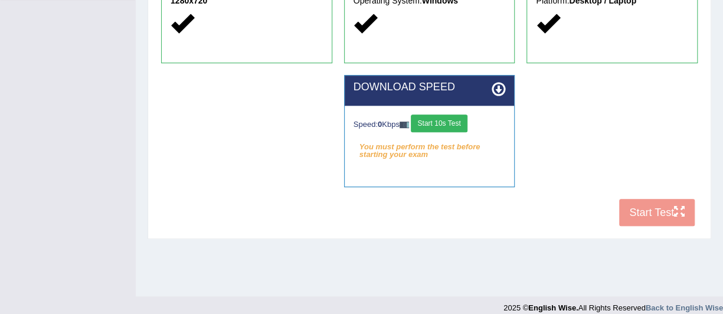 The image size is (723, 314). I want to click on em: You must perform the test before starting your exam, so click(430, 147).